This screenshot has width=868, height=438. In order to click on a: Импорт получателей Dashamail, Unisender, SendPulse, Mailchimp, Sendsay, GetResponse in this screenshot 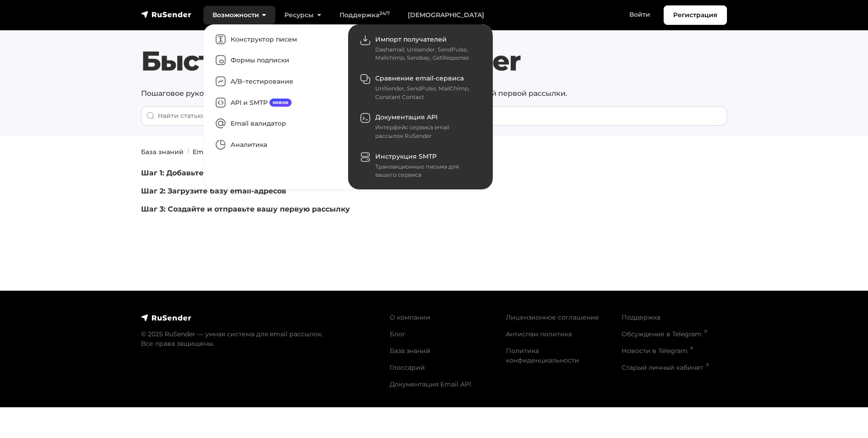, I will do `click(420, 48)`.